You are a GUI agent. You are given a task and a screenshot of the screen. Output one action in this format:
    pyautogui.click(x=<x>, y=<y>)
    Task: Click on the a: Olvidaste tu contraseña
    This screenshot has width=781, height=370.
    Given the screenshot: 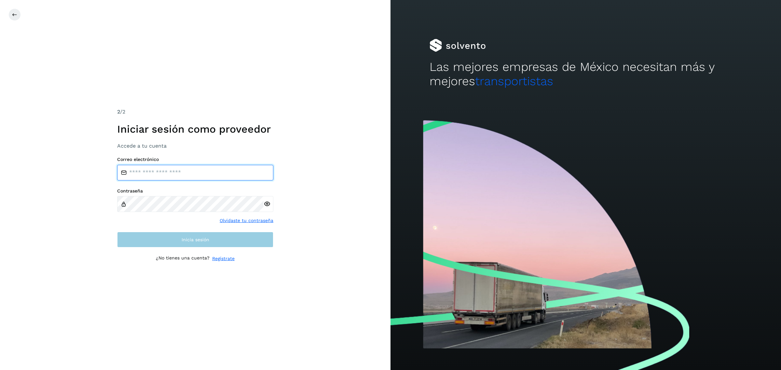 What is the action you would take?
    pyautogui.click(x=246, y=221)
    